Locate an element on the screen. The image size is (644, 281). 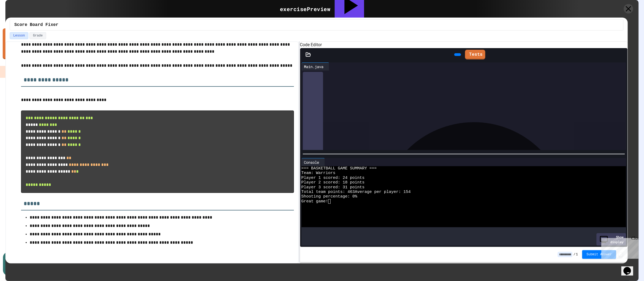
span: Submit Answer is located at coordinates (599, 255).